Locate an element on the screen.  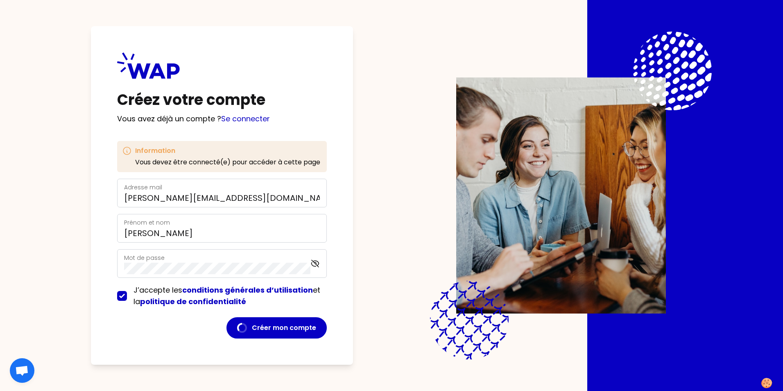
h3: Information is located at coordinates (228, 151).